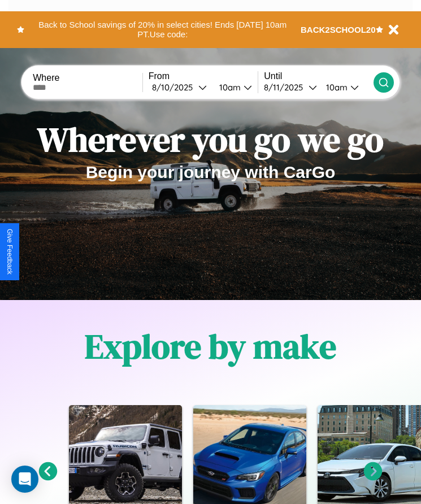 The height and width of the screenshot is (504, 421). What do you see at coordinates (338, 29) in the screenshot?
I see `b: BACK2SCHOOL20` at bounding box center [338, 29].